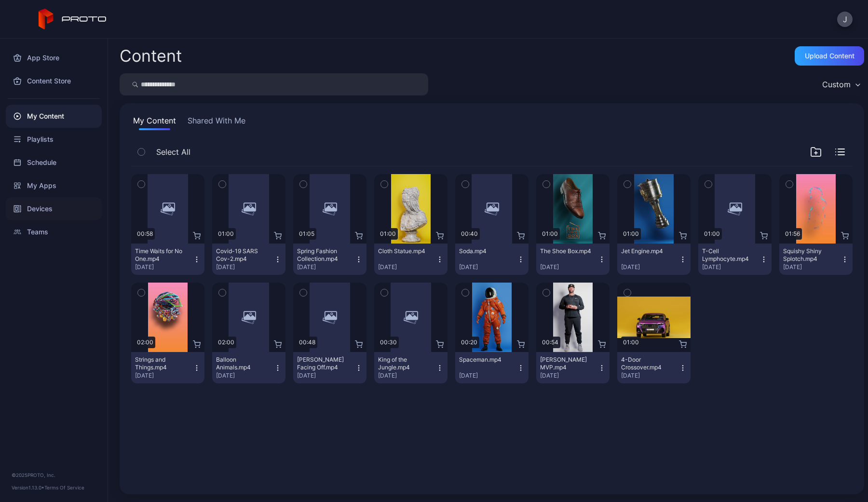  Describe the element at coordinates (648, 251) in the screenshot. I see `div: Jet Engine.mp4` at that location.